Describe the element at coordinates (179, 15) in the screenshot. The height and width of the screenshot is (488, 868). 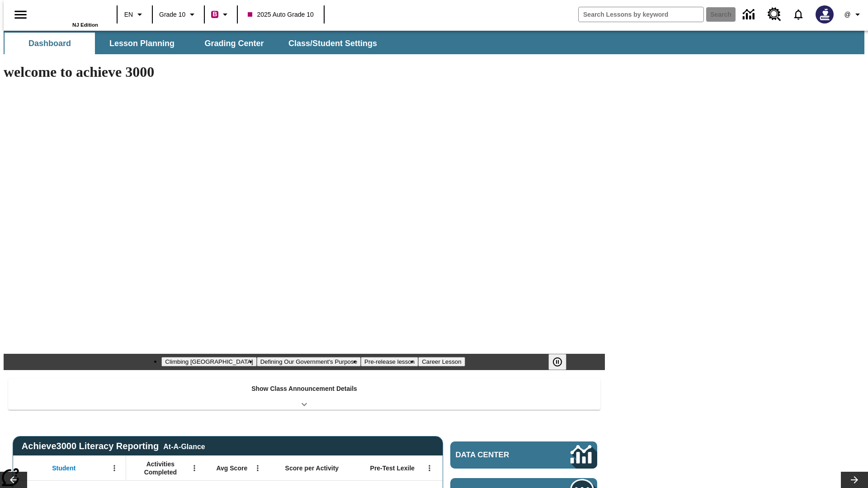
I see `button: Grade: Grade 10, Select a grade` at that location.